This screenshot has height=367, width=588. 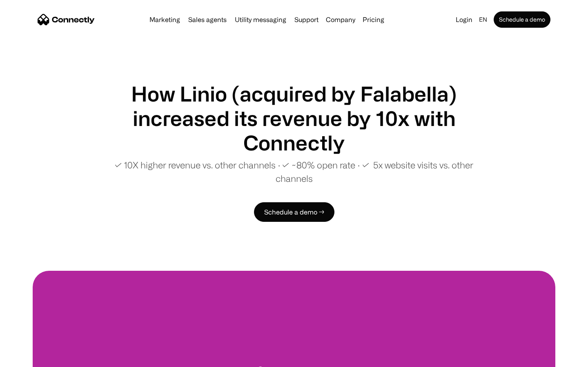 What do you see at coordinates (260, 19) in the screenshot?
I see `a: Utility messaging` at bounding box center [260, 19].